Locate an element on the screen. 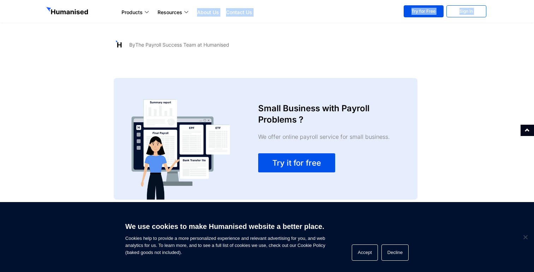 The height and width of the screenshot is (272, 534). span: Cookies help to provide a more personalized experience and relevant advertising for you, and web ... is located at coordinates (225, 237).